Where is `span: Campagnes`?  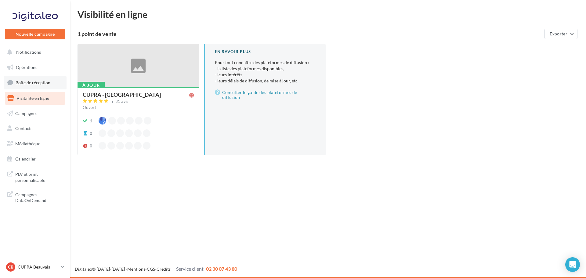 span: Campagnes is located at coordinates (26, 113).